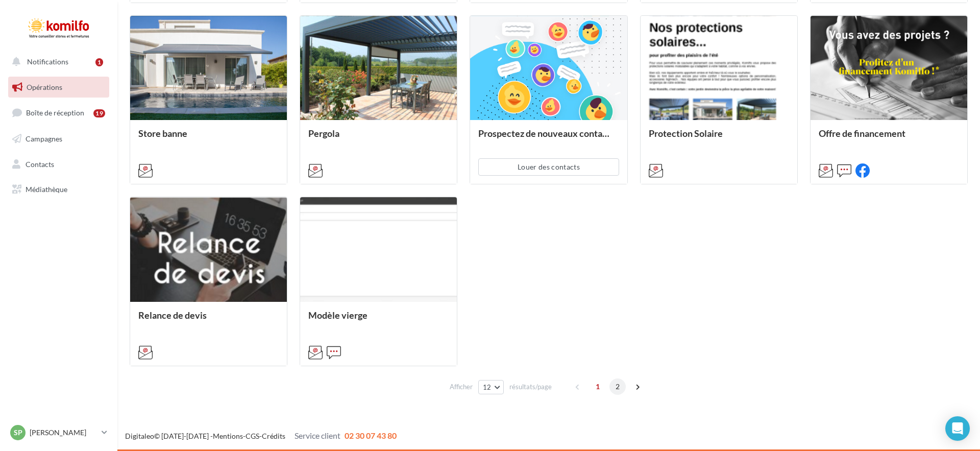 The width and height of the screenshot is (980, 451). Describe the element at coordinates (45, 87) in the screenshot. I see `span: Opérations` at that location.